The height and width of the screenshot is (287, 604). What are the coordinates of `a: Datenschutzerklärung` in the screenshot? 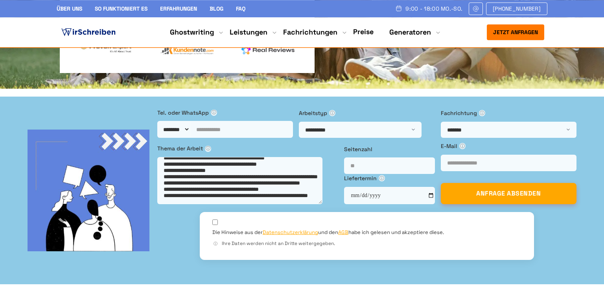 It's located at (290, 232).